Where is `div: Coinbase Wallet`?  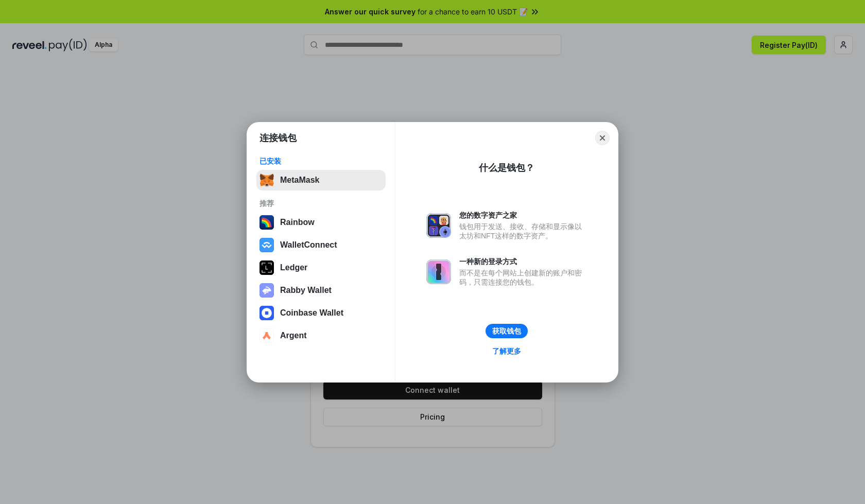 div: Coinbase Wallet is located at coordinates (312, 313).